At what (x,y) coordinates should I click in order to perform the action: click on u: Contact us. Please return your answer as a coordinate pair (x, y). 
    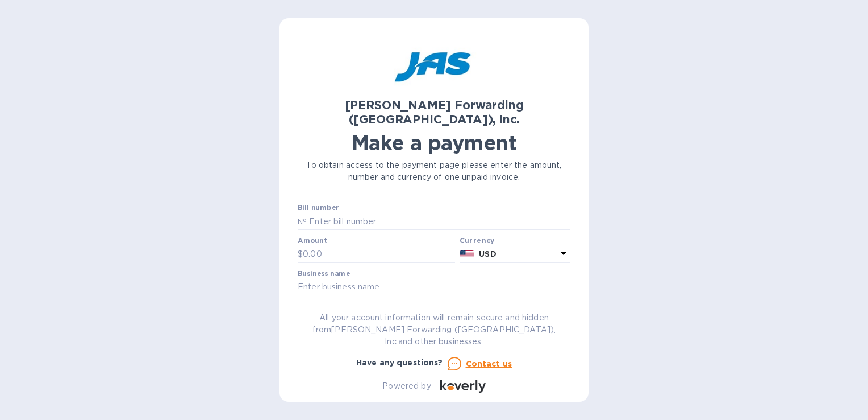
    Looking at the image, I should click on (489, 363).